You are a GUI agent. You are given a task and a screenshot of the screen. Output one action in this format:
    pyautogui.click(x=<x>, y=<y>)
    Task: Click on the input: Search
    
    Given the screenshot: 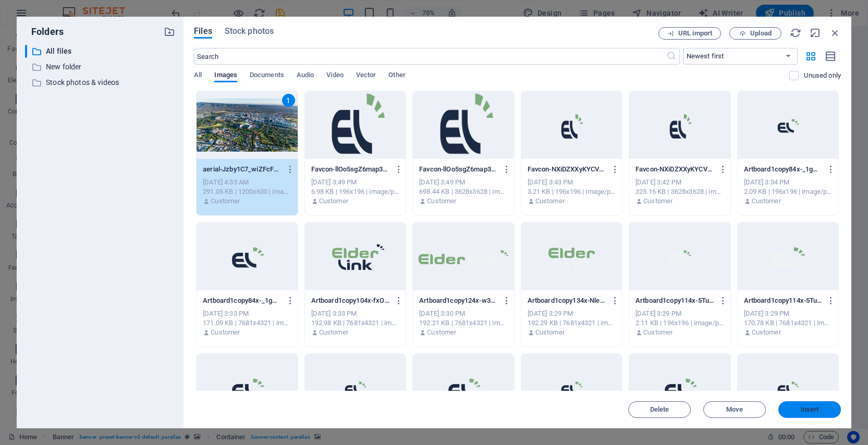 What is the action you would take?
    pyautogui.click(x=429, y=57)
    